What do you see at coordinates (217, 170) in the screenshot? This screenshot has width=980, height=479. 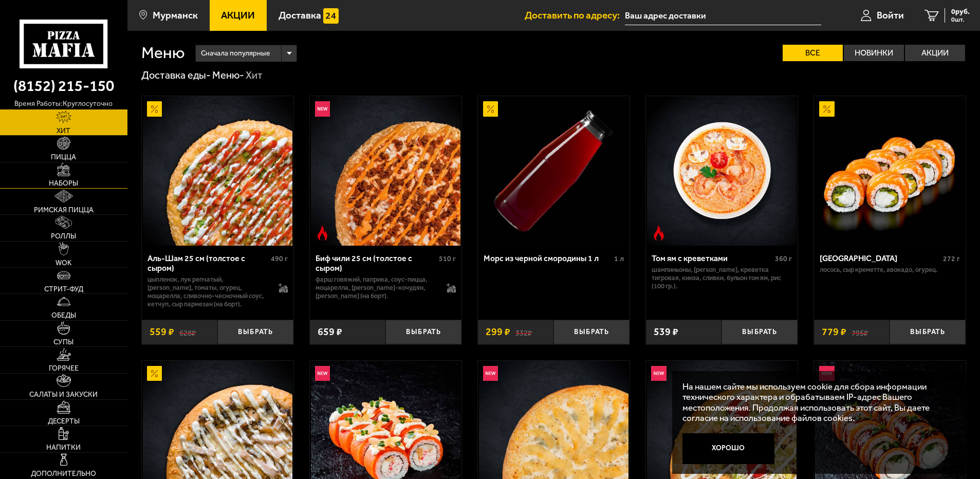 I see `a: АкционныйАль-Шам 25 см (толстое с сыром)` at bounding box center [217, 170].